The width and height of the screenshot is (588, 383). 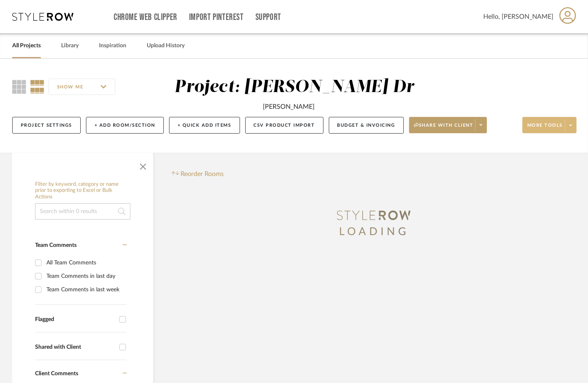 What do you see at coordinates (75, 347) in the screenshot?
I see `div: Shared with Client` at bounding box center [75, 347].